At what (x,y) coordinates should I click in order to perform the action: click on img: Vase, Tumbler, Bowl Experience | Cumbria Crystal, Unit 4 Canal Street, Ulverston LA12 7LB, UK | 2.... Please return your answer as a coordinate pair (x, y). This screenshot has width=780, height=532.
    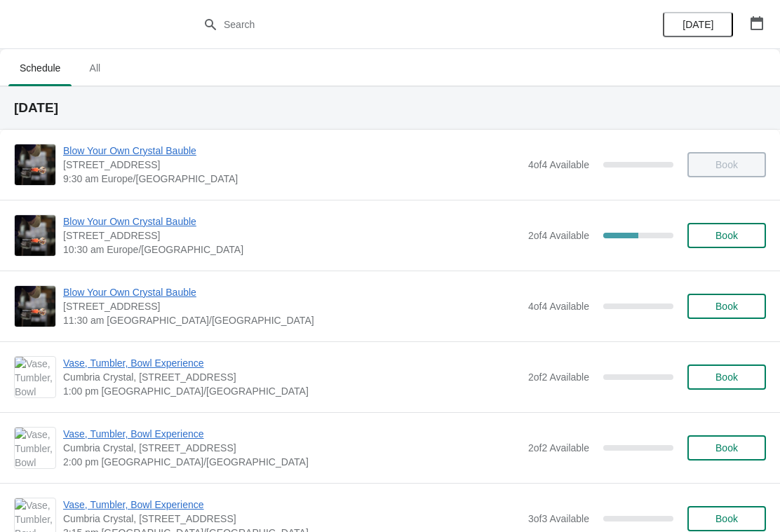
    Looking at the image, I should click on (35, 448).